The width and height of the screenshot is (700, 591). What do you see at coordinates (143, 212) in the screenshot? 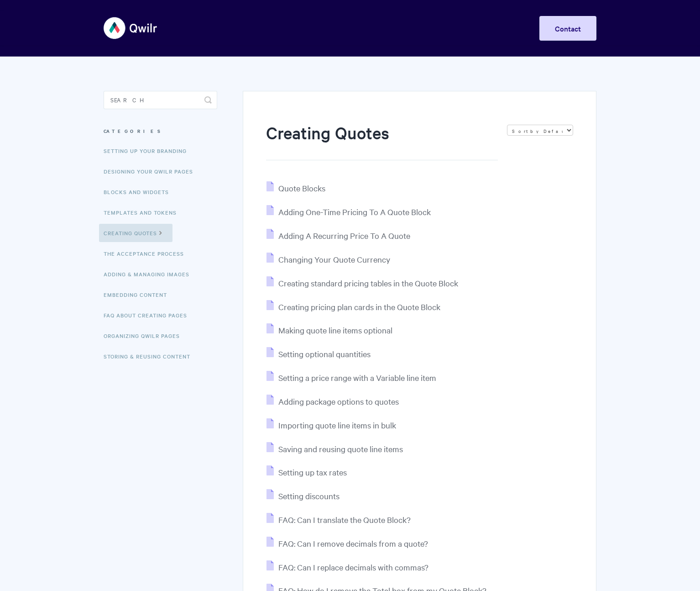
I see `a: Templates and Tokens` at bounding box center [143, 212].